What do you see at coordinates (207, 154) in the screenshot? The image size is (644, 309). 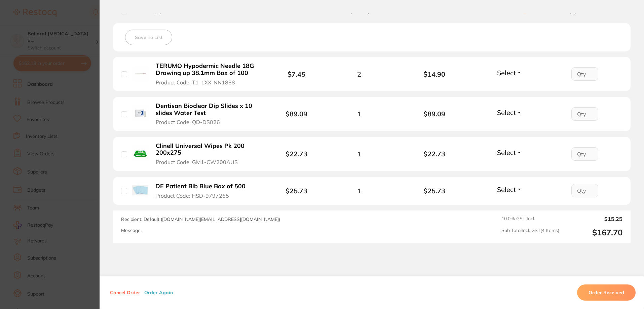 I see `button: Clinell Universal Wipes Pk 200 200x275 Product Code: GM1-CW200AUS` at bounding box center [207, 154].